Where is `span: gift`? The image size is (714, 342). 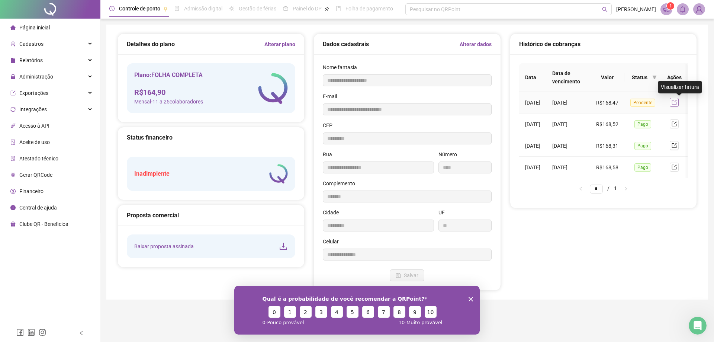
span: gift is located at coordinates (13, 224).